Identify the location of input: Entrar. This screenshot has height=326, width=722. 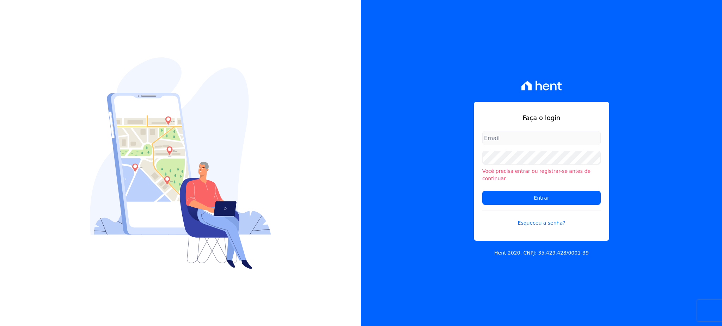
(541, 198).